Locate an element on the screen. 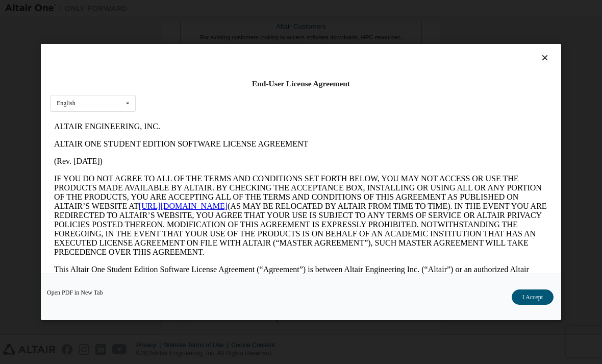  p: This Altair One Student Edition Software License Agreement (“Agreement”) is between Altair Engine... is located at coordinates (251, 170).